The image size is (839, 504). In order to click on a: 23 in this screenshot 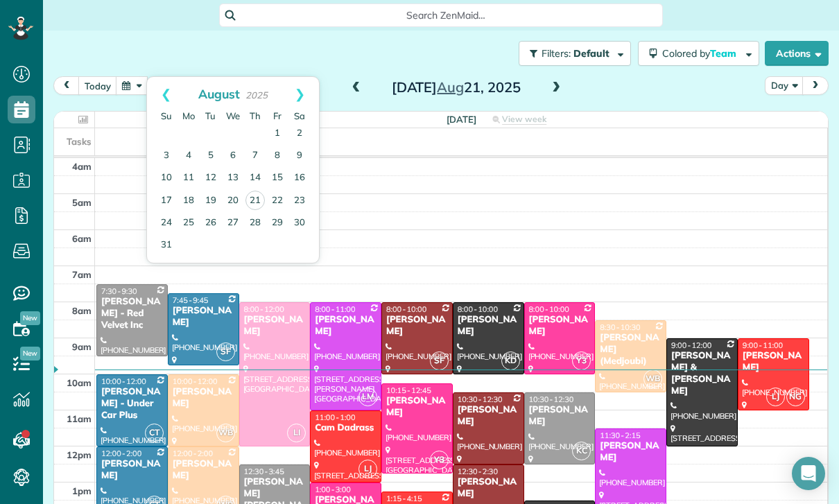, I will do `click(299, 201)`.